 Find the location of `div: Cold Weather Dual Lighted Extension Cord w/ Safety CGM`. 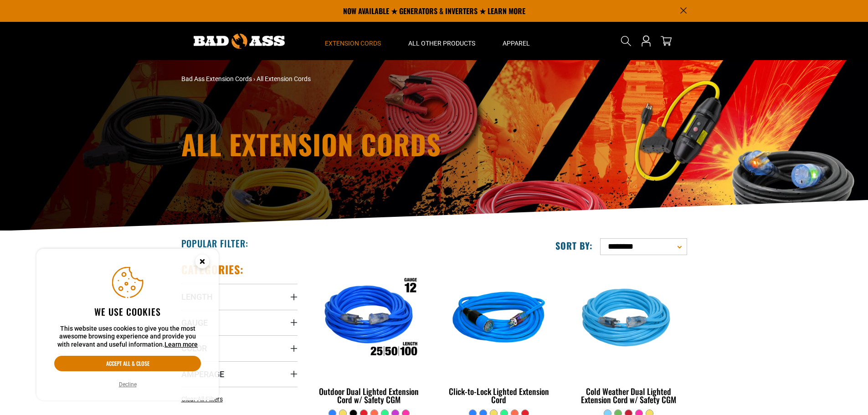

div: Cold Weather Dual Lighted Extension Cord w/ Safety CGM is located at coordinates (628, 395).